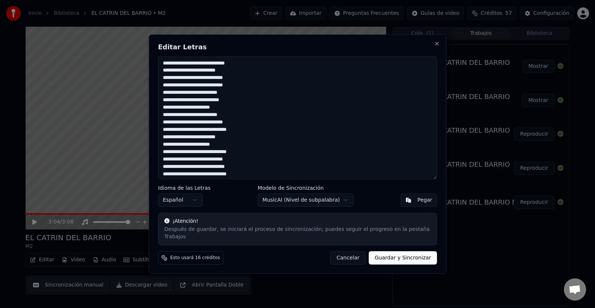 The width and height of the screenshot is (595, 308). Describe the element at coordinates (297, 47) in the screenshot. I see `h2: Editar Letras` at that location.